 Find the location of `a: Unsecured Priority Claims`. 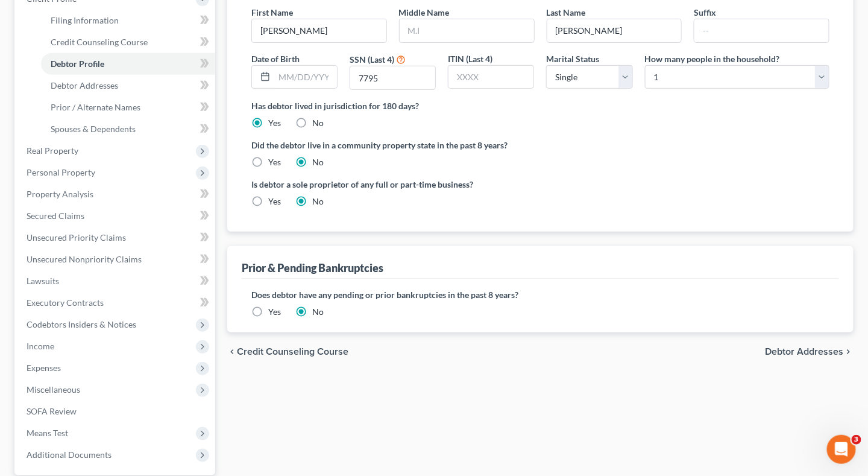

a: Unsecured Priority Claims is located at coordinates (116, 238).